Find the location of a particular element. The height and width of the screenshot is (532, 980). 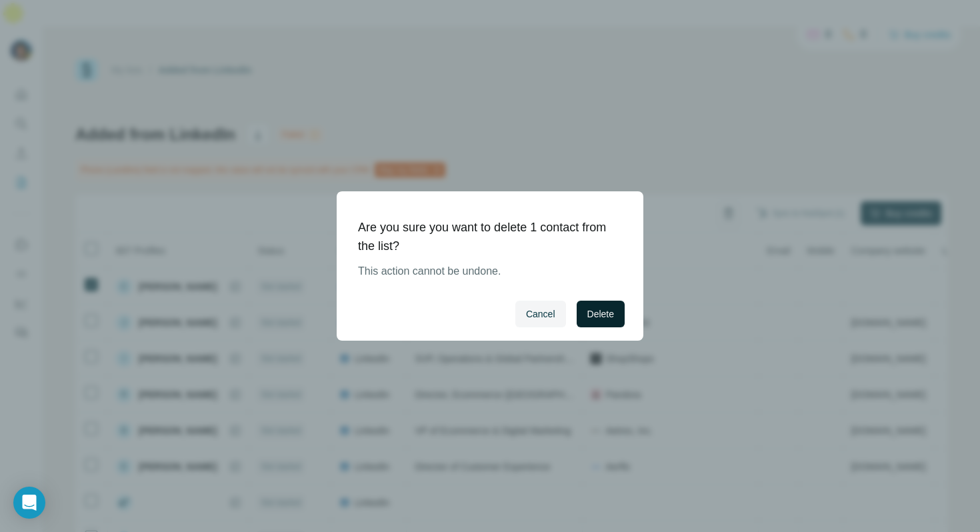

button: Cancel is located at coordinates (540, 314).